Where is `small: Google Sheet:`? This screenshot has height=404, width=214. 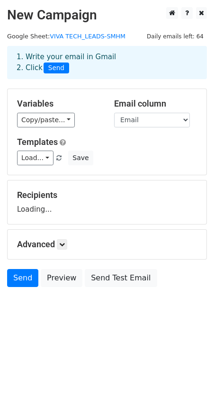
small: Google Sheet: is located at coordinates (66, 36).